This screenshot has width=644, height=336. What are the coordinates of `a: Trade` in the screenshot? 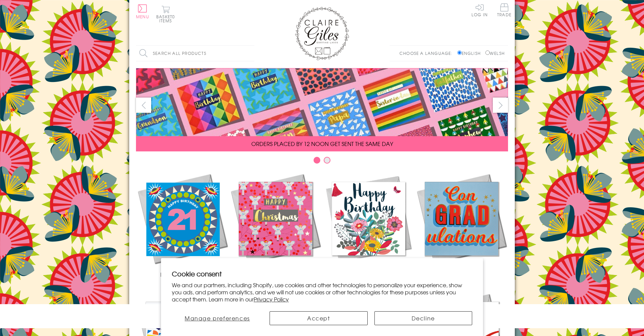 It's located at (504, 10).